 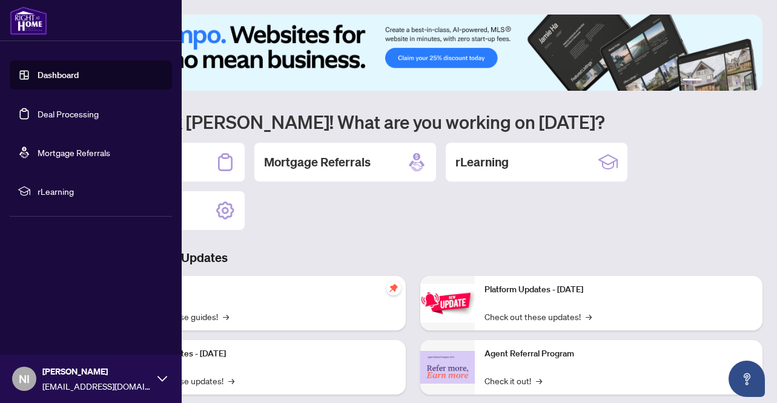 What do you see at coordinates (482, 162) in the screenshot?
I see `h2: rLearning` at bounding box center [482, 162].